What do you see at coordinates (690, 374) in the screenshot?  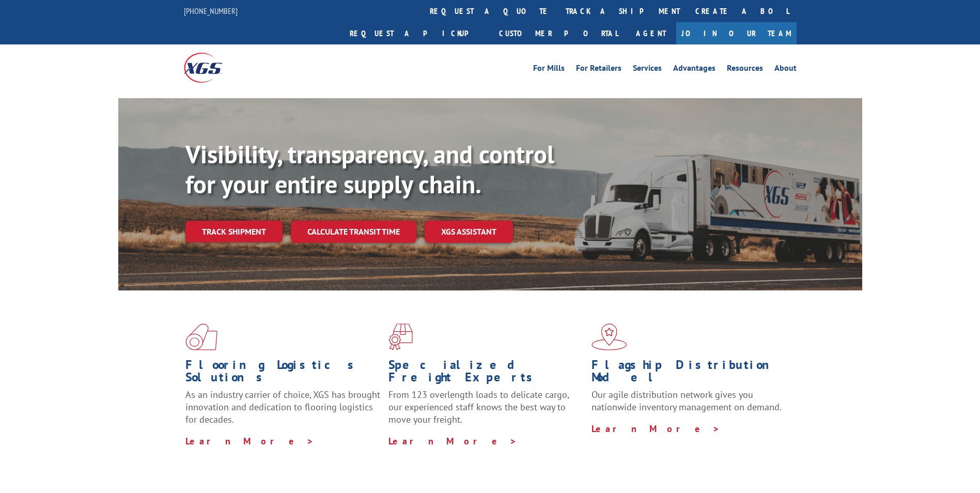 I see `h1: Flagship Distribution Model` at bounding box center [690, 374].